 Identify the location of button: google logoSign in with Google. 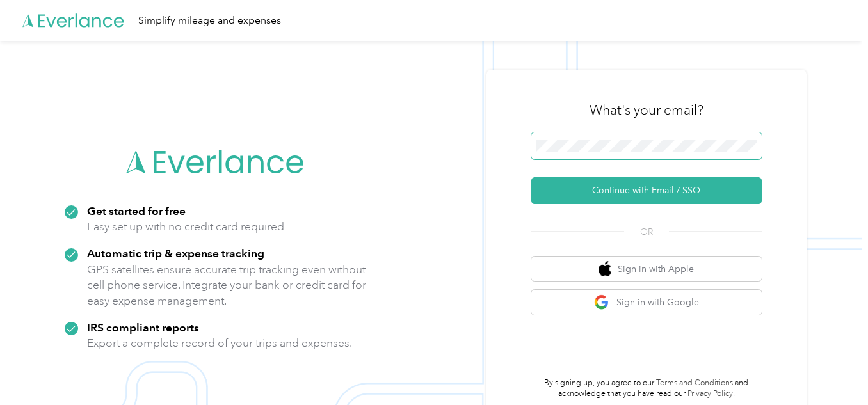
(646, 302).